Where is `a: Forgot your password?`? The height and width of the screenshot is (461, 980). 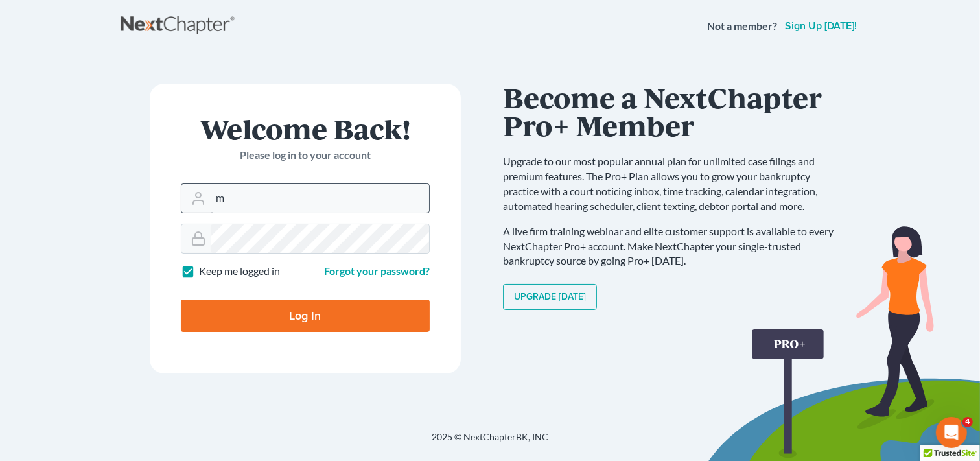 a: Forgot your password? is located at coordinates (377, 270).